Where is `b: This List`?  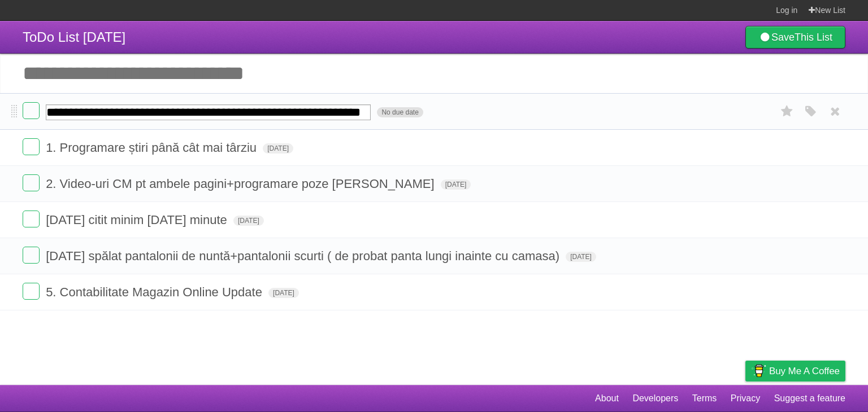 b: This List is located at coordinates (813, 37).